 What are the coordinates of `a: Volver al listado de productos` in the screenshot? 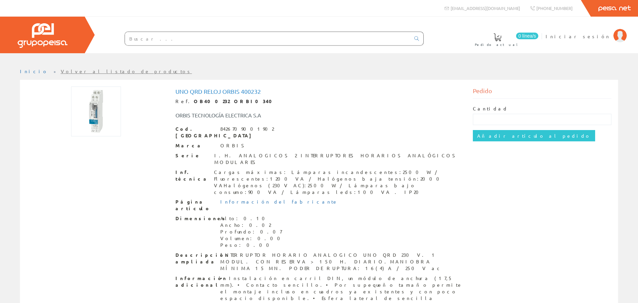 It's located at (126, 71).